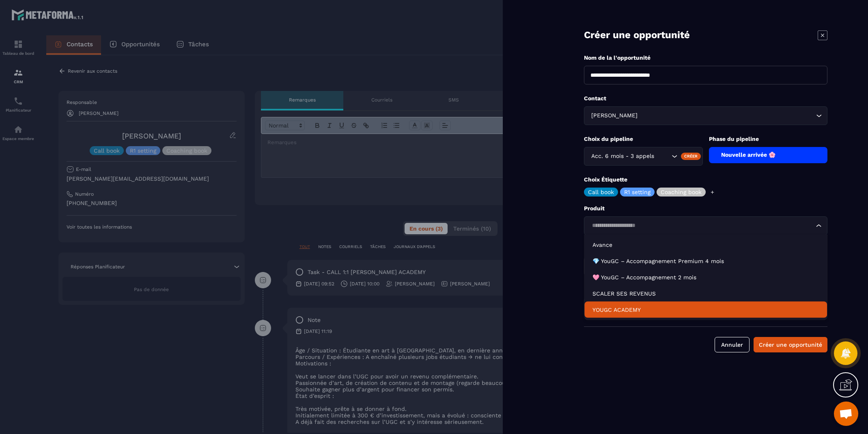  I want to click on button: Annuler, so click(732, 344).